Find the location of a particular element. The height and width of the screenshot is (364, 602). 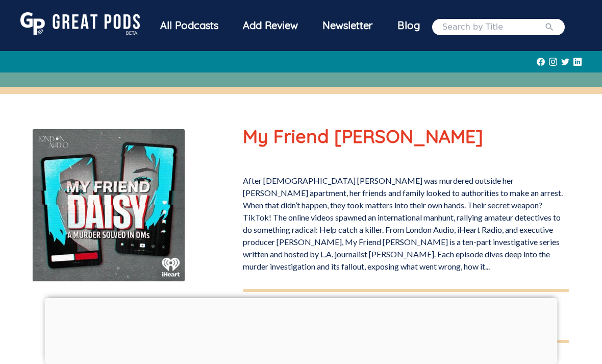

input: Search by Title is located at coordinates (493, 27).